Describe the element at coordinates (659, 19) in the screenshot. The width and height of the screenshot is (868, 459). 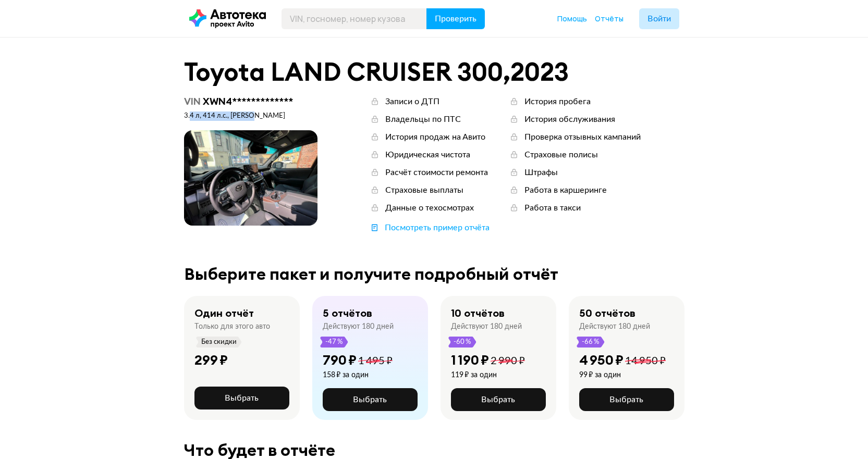
I see `button: Войти` at that location.